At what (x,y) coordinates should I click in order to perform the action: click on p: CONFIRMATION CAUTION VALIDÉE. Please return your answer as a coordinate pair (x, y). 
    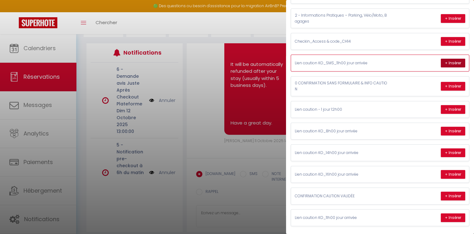
    Looking at the image, I should click on (342, 196).